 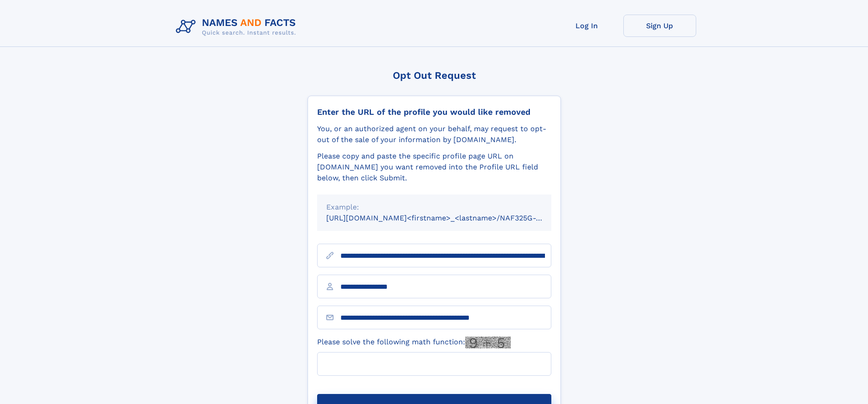 What do you see at coordinates (434, 75) in the screenshot?
I see `div: Opt Out Request` at bounding box center [434, 75].